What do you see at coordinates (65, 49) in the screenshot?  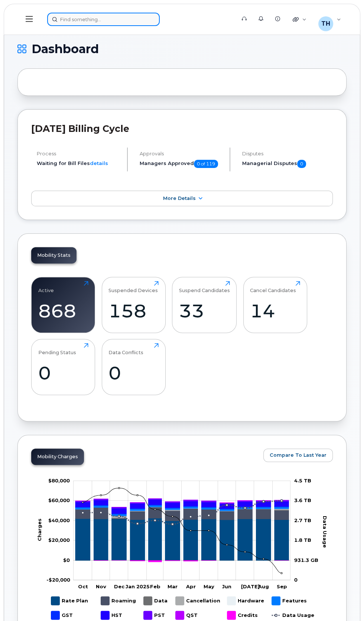 I see `span: Dashboard` at bounding box center [65, 49].